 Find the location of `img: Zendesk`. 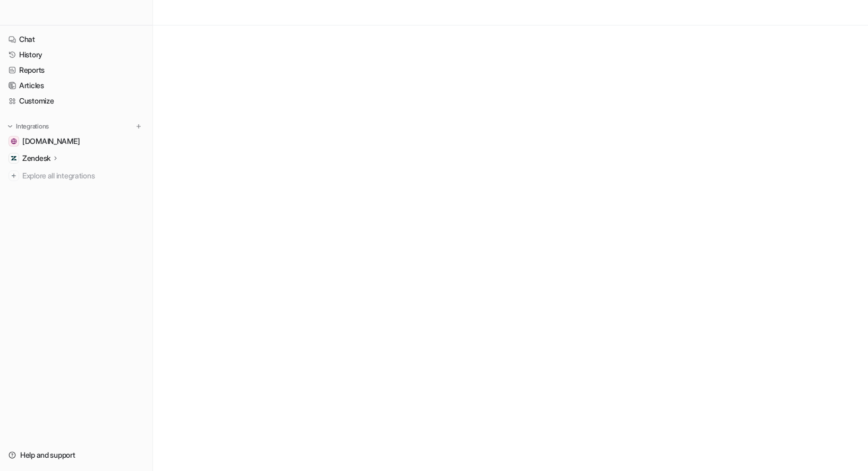

img: Zendesk is located at coordinates (14, 158).